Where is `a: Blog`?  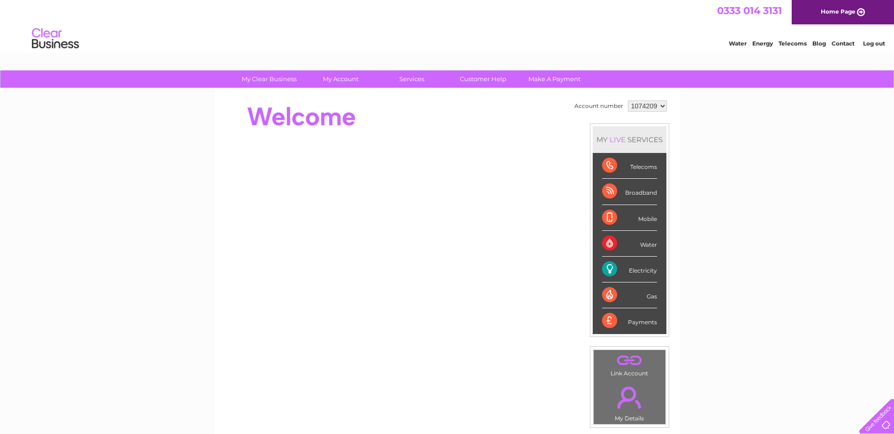 a: Blog is located at coordinates (819, 43).